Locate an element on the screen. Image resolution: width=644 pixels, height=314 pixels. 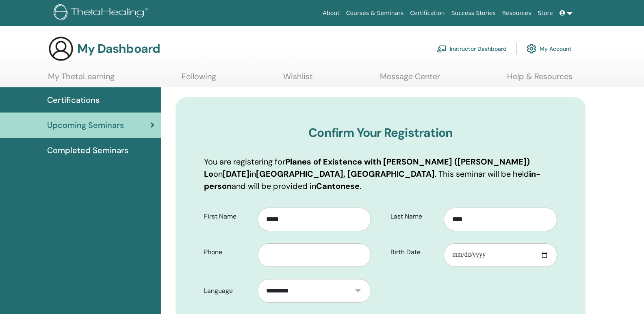
a: Help & Resources is located at coordinates (540, 79).